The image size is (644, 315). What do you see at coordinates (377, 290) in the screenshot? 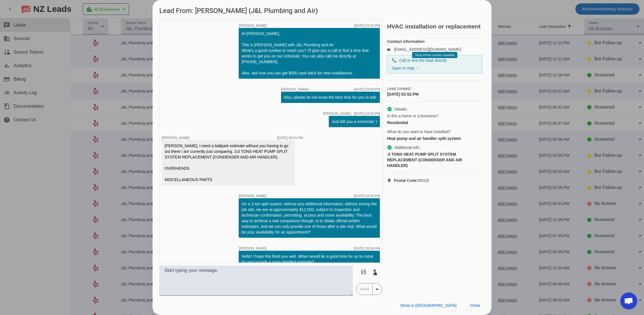
I see `mat-icon: arrow_drop_down` at bounding box center [377, 290].